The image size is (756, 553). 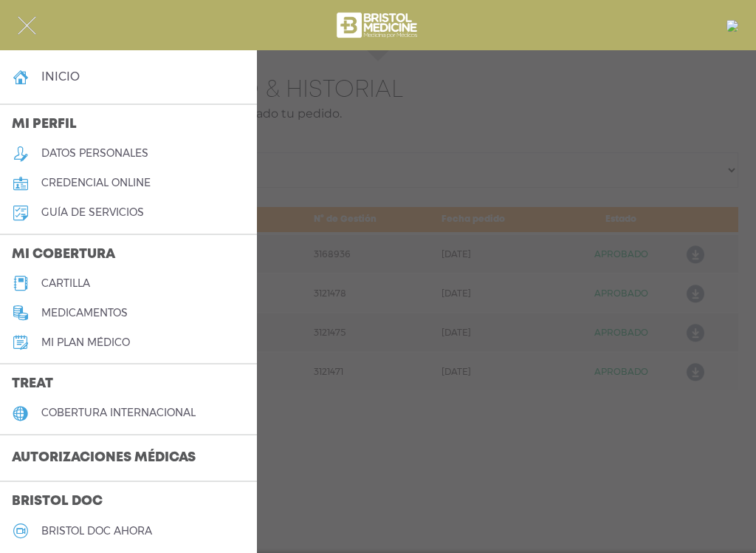 I want to click on img: bristol-medicine-blanco.png, so click(x=378, y=25).